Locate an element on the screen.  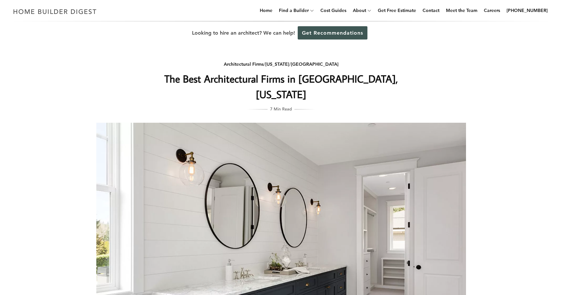
a: Architectural Firms is located at coordinates (244, 64).